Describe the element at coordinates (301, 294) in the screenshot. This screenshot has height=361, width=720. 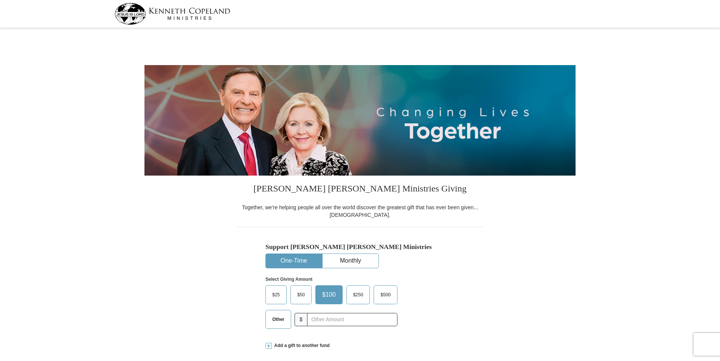
I see `span: $50` at that location.